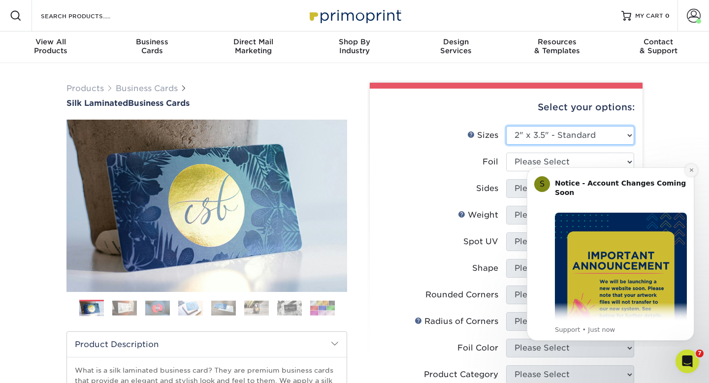 This screenshot has width=709, height=383. Describe the element at coordinates (98, 95) in the screenshot. I see `div: message notification from Support, Just now. Notice - Account Changes Coming Soon ​ Past Order Fi...` at that location.